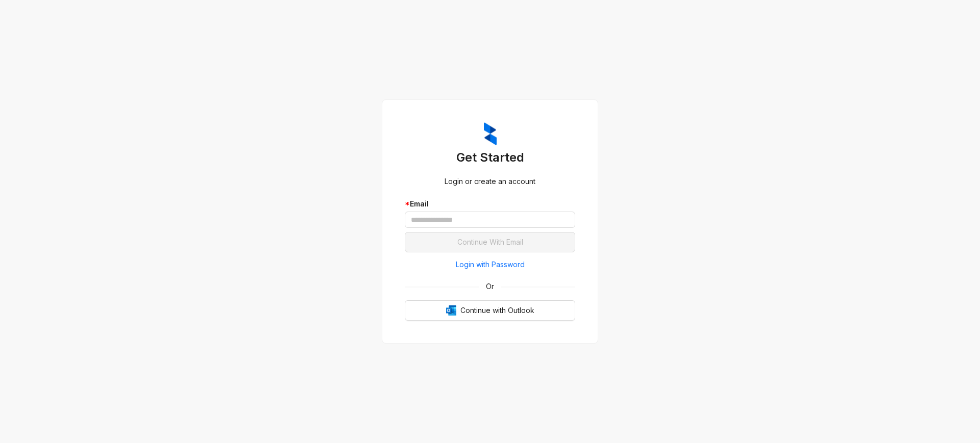 This screenshot has width=980, height=443. Describe the element at coordinates (490, 134) in the screenshot. I see `img: ZumaIcon` at that location.